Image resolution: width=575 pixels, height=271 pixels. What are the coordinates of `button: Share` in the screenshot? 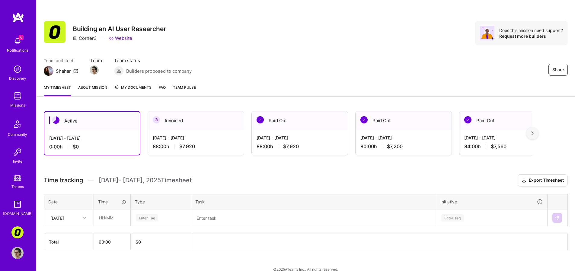 It's located at (558, 70).